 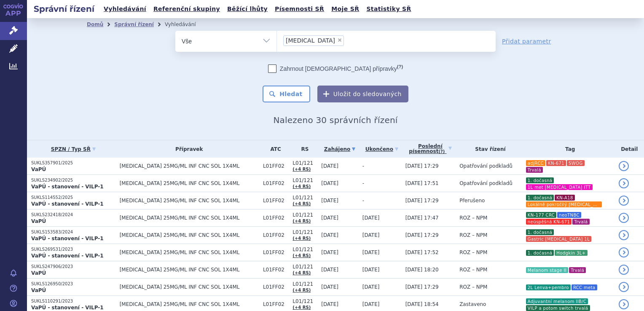 I want to click on a: Domů, so click(x=94, y=24).